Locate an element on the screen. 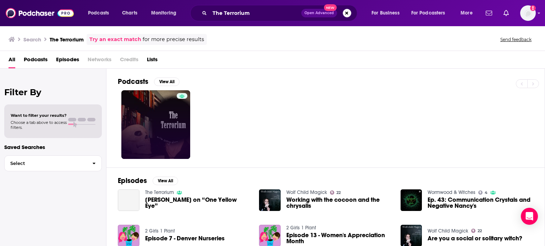 Image resolution: width=545 pixels, height=246 pixels. a: 4 is located at coordinates (483, 193).